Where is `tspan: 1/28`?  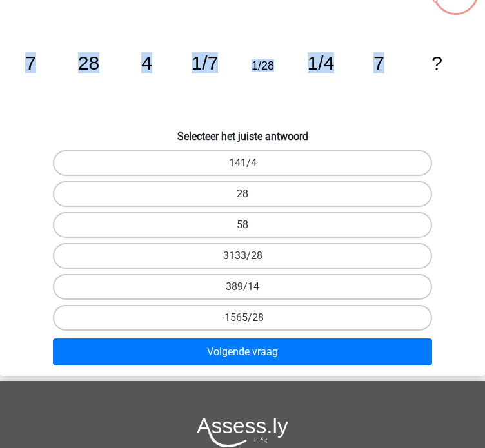
tspan: 1/28 is located at coordinates (262, 65).